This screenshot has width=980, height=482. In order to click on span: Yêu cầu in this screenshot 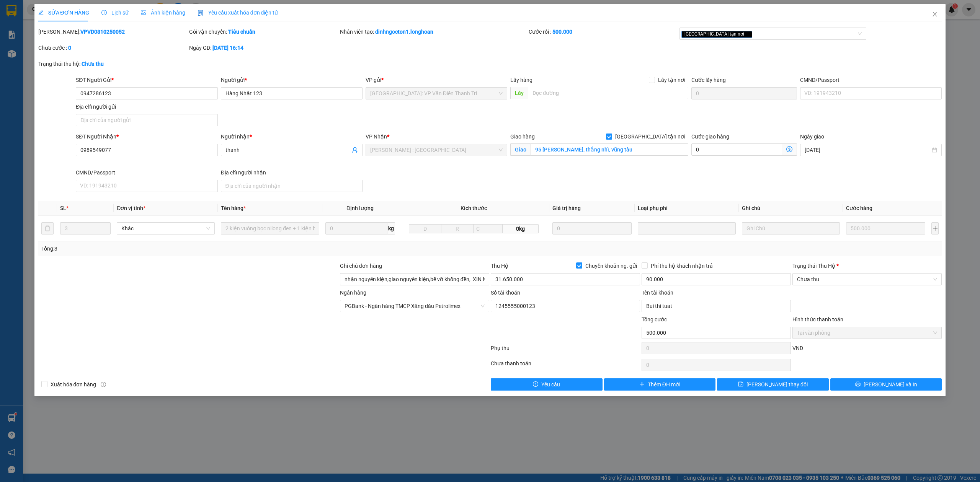, I will do `click(550, 385)`.